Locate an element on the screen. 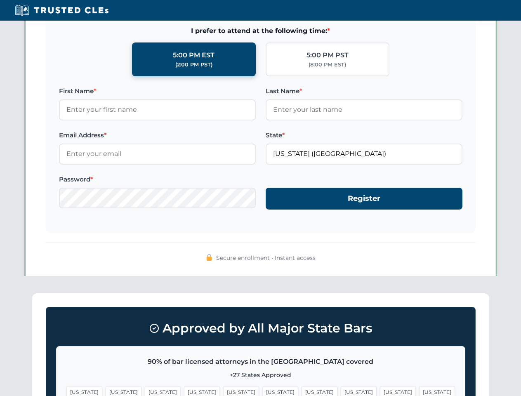  label: Email Address is located at coordinates (157, 135).